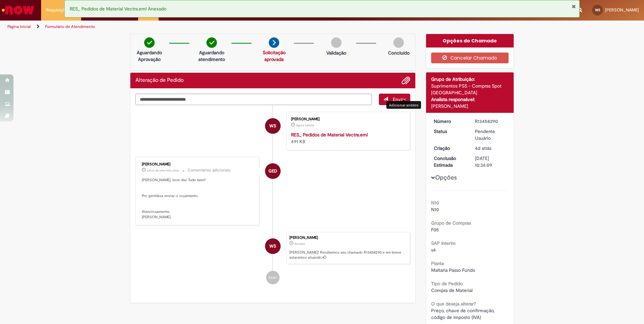  Describe the element at coordinates (58, 10) in the screenshot. I see `span: Requisições` at that location.